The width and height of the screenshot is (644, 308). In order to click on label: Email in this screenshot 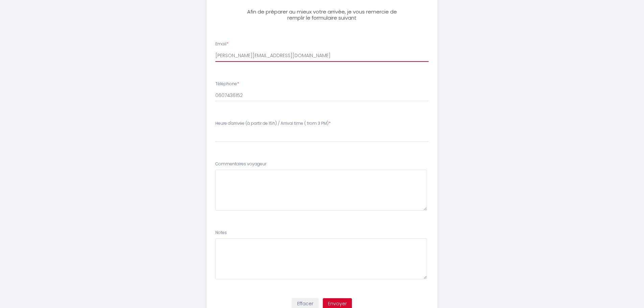, I will do `click(222, 44)`.